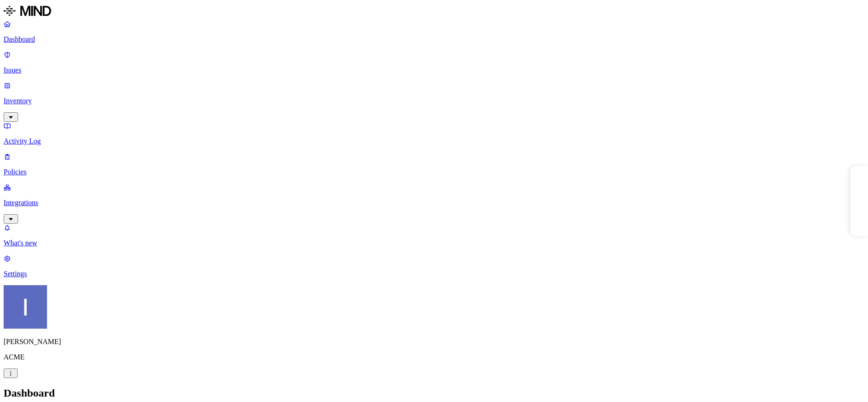 This screenshot has height=402, width=868. Describe the element at coordinates (434, 12) in the screenshot. I see `a: MIND` at that location.